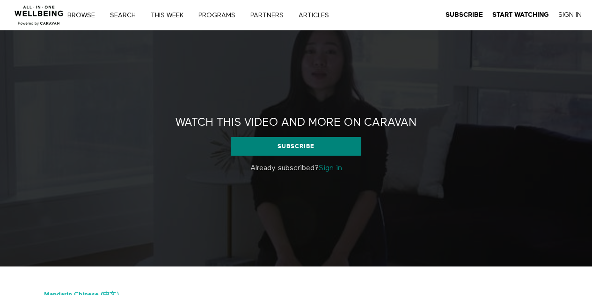 Image resolution: width=592 pixels, height=295 pixels. I want to click on a: PROGRAMS, so click(220, 15).